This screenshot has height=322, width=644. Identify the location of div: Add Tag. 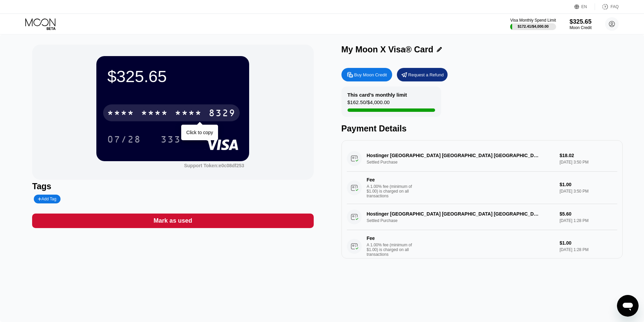
(47, 199).